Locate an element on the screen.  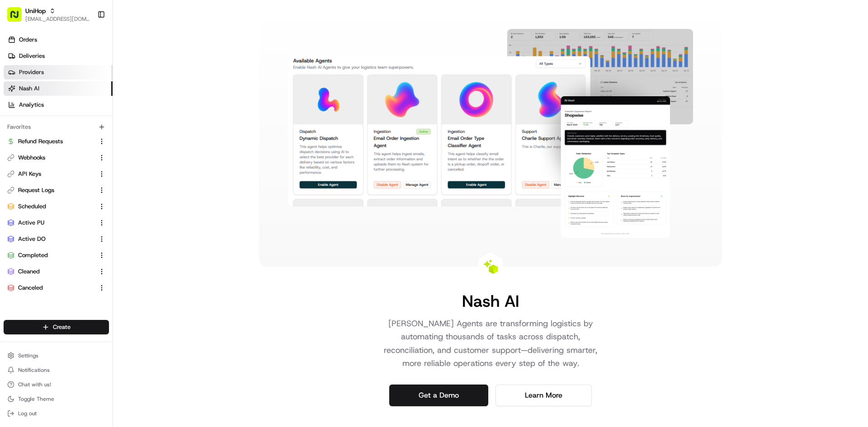
span: Nash AI is located at coordinates (29, 88).